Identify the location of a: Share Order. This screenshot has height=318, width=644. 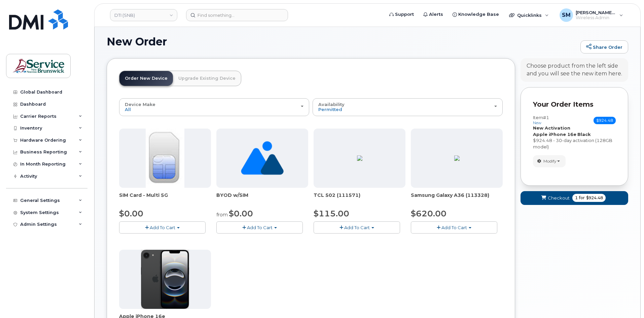
(604, 47).